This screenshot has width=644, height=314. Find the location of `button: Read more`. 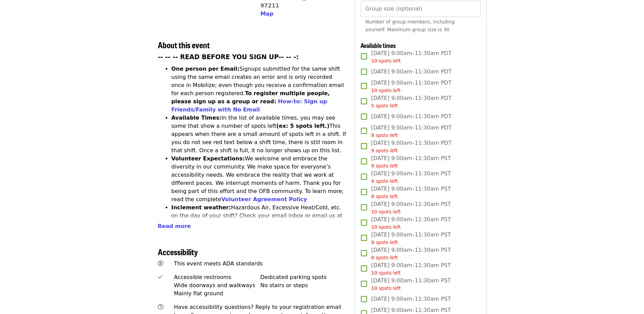

button: Read more is located at coordinates (174, 226).